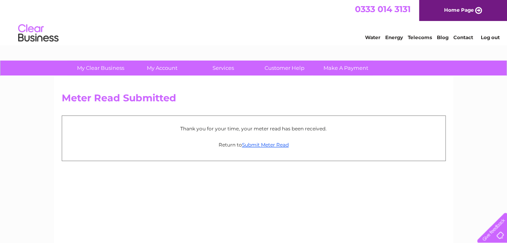 Image resolution: width=507 pixels, height=243 pixels. What do you see at coordinates (254, 100) in the screenshot?
I see `h2: Meter Read Submitted` at bounding box center [254, 100].